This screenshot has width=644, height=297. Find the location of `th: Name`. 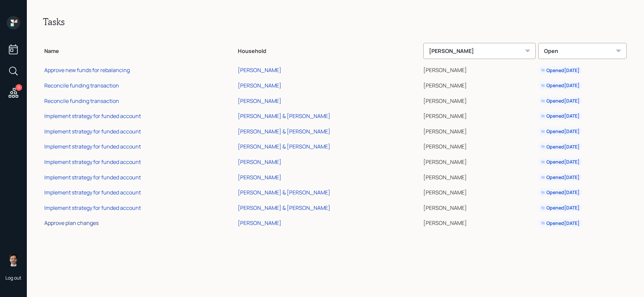

th: Name is located at coordinates (140, 50).